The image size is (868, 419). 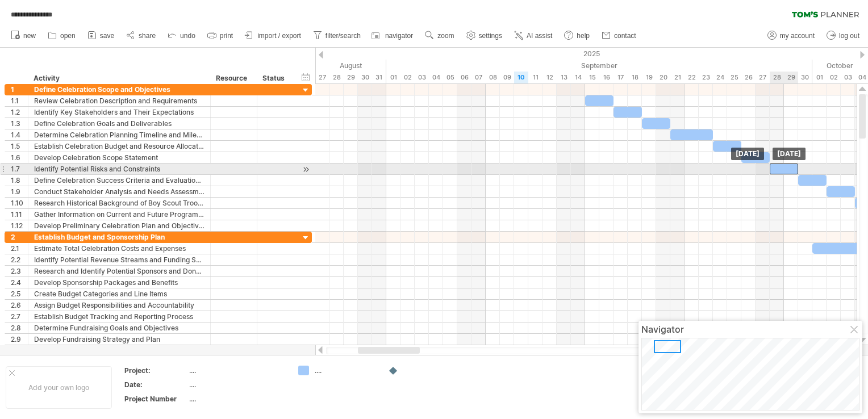 What do you see at coordinates (439, 36) in the screenshot?
I see `a: zoom` at bounding box center [439, 36].